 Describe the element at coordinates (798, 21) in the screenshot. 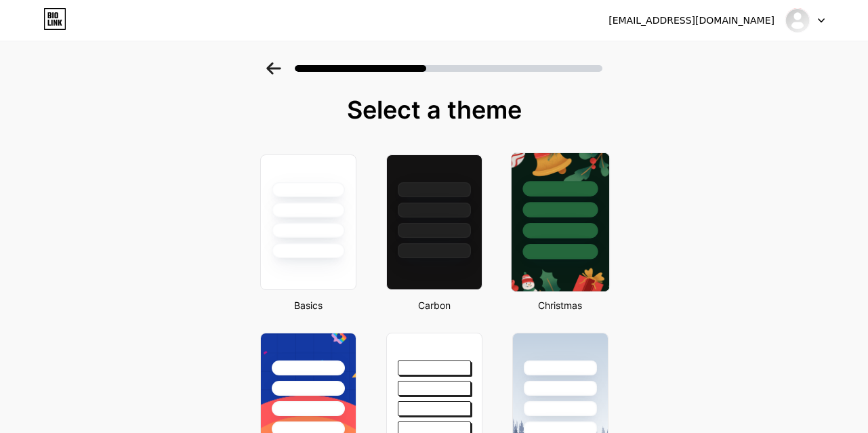

I see `img: karysamuels` at that location.